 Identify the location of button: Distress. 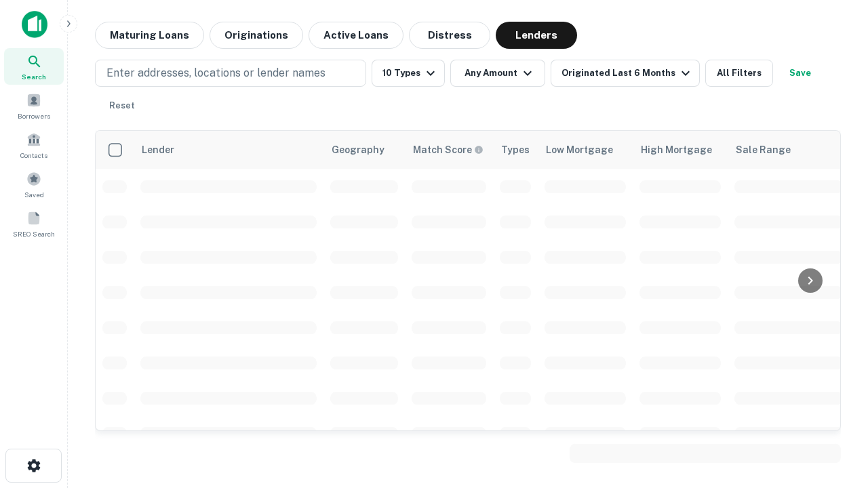
(450, 36).